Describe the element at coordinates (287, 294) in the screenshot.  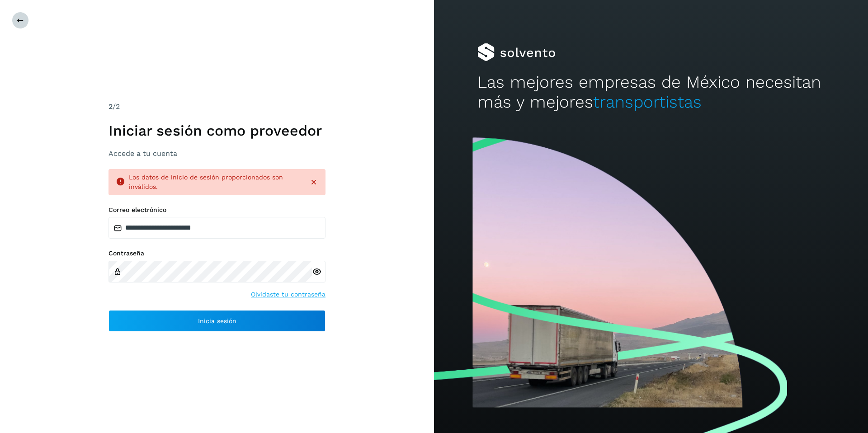
I see `a: Olvidaste tu contraseña` at that location.